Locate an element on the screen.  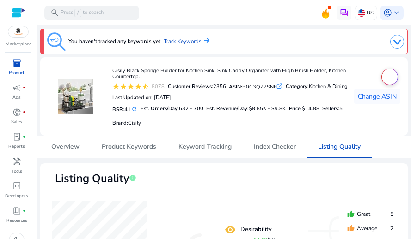
span: account_circle is located at coordinates (388, 12).